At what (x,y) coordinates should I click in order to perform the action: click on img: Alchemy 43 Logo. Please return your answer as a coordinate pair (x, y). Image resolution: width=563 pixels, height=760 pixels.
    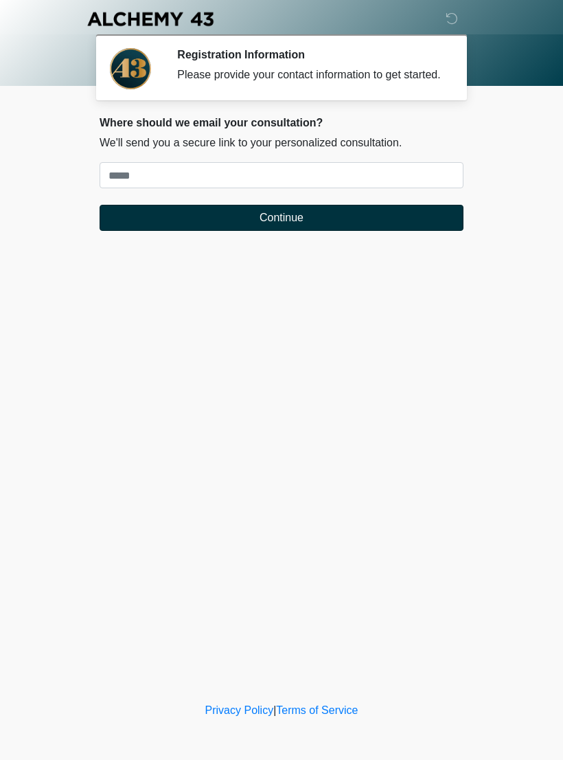
    Looking at the image, I should click on (150, 19).